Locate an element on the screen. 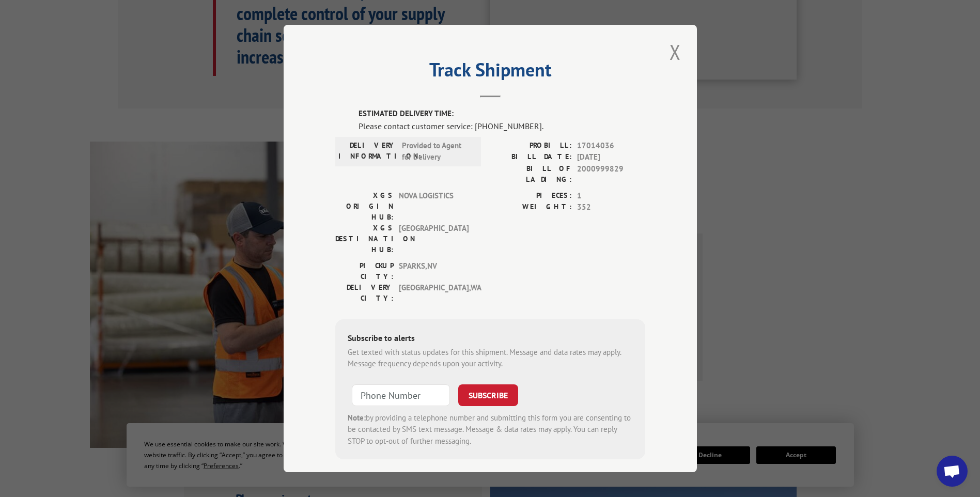 The image size is (980, 497). label: PROBILL: is located at coordinates (531, 146).